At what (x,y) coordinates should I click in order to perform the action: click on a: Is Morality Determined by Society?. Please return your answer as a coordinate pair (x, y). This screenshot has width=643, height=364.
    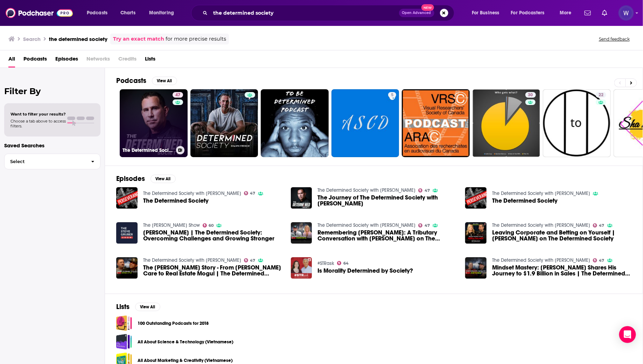
    Looking at the image, I should click on (365, 271).